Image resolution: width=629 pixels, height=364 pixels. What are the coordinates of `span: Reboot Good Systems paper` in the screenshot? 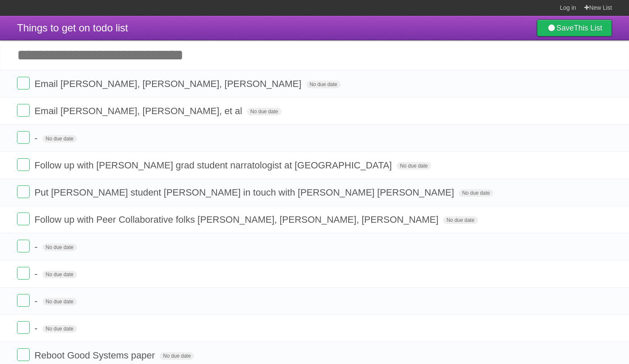 It's located at (95, 355).